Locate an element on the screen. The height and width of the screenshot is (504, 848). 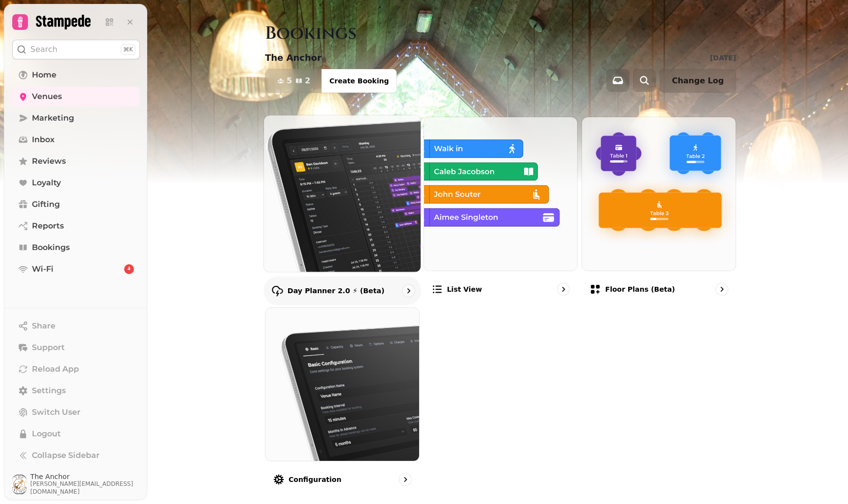
a: Inbox is located at coordinates (76, 140).